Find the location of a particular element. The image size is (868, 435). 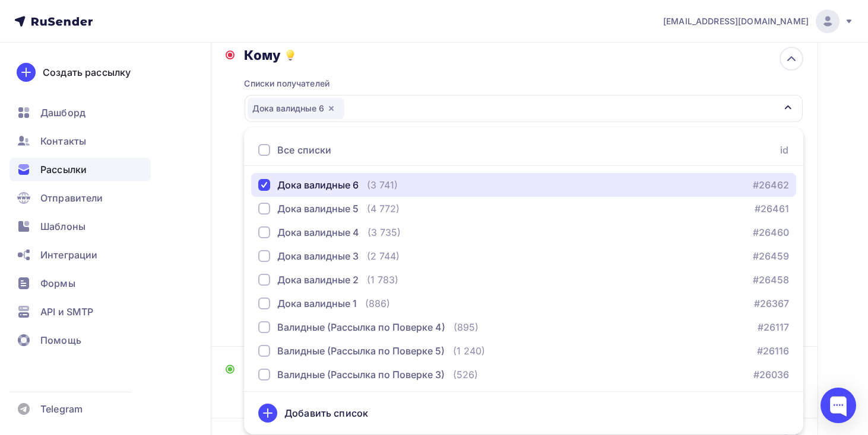

div: (1 783) is located at coordinates (382, 280).